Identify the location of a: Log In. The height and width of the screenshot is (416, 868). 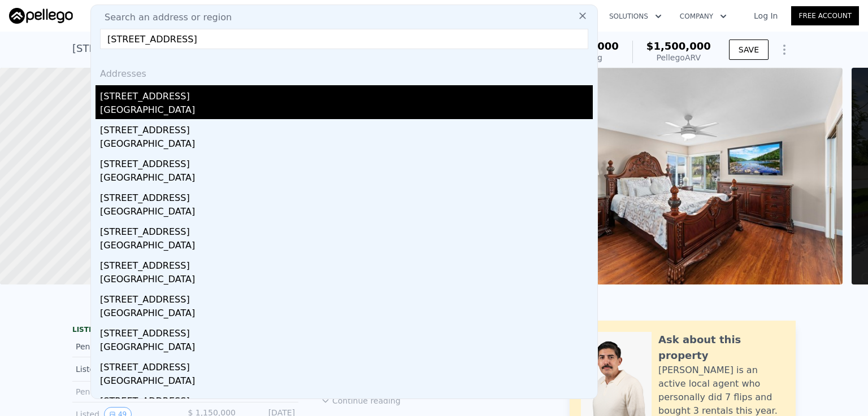
(766, 16).